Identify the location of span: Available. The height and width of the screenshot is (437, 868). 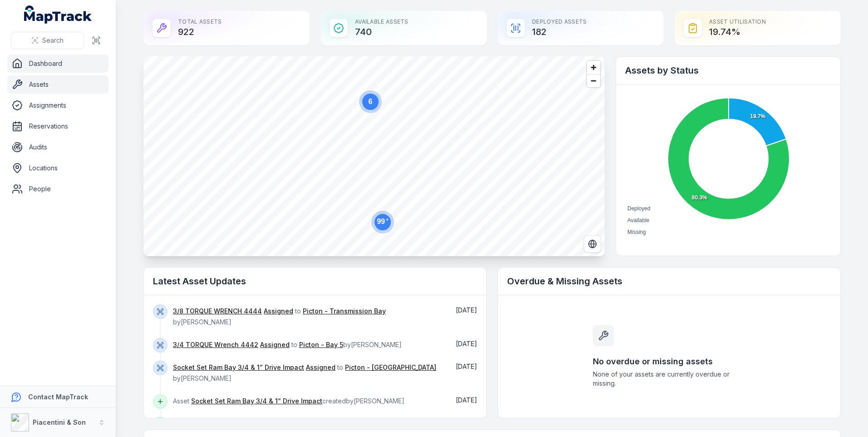
(638, 220).